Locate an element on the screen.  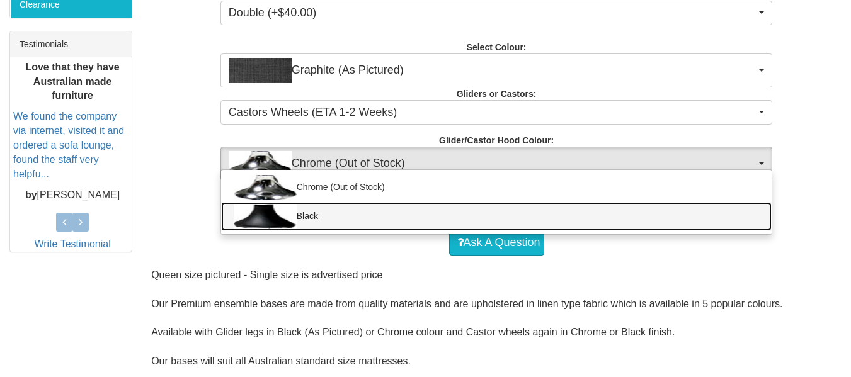
b: by is located at coordinates (31, 195).